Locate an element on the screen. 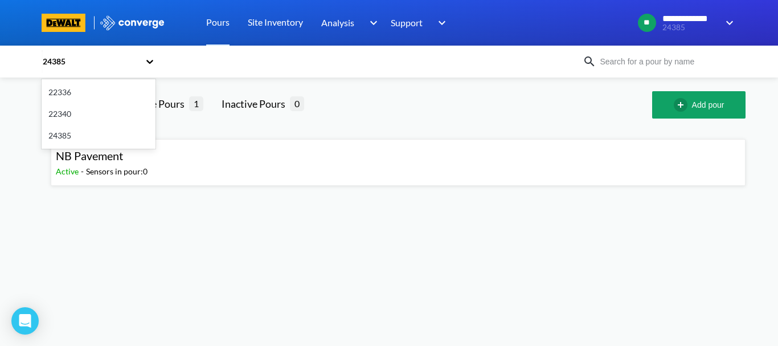  div: Sensors in pour: 0 is located at coordinates (117, 171).